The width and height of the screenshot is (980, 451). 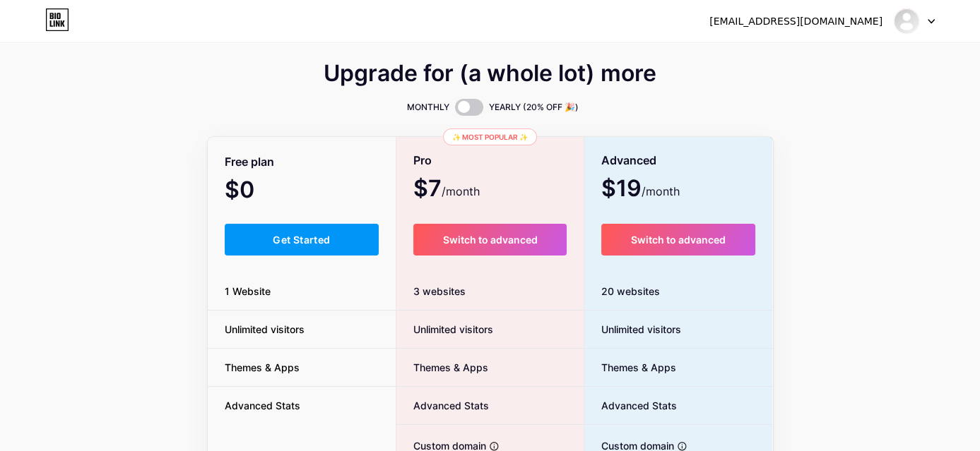 What do you see at coordinates (640, 190) in the screenshot?
I see `span: $19` at bounding box center [640, 190].